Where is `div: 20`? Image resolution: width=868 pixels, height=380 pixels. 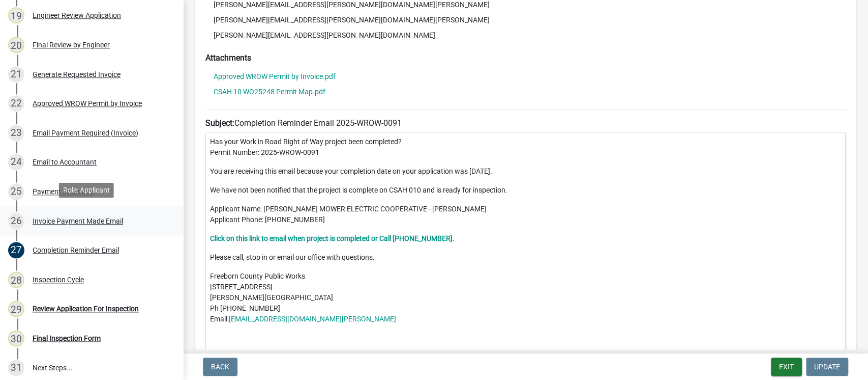
div: 20 is located at coordinates (16, 45).